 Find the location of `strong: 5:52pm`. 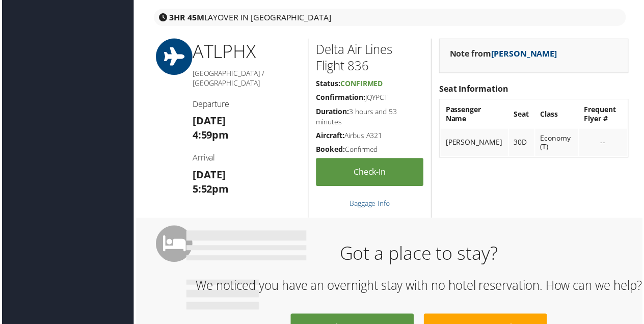

strong: 5:52pm is located at coordinates (210, 190).